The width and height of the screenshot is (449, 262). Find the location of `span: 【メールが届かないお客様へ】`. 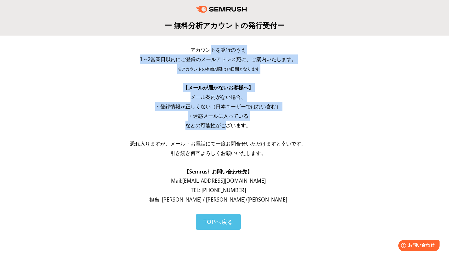

span: 【メールが届かないお客様へ】 is located at coordinates (218, 88).